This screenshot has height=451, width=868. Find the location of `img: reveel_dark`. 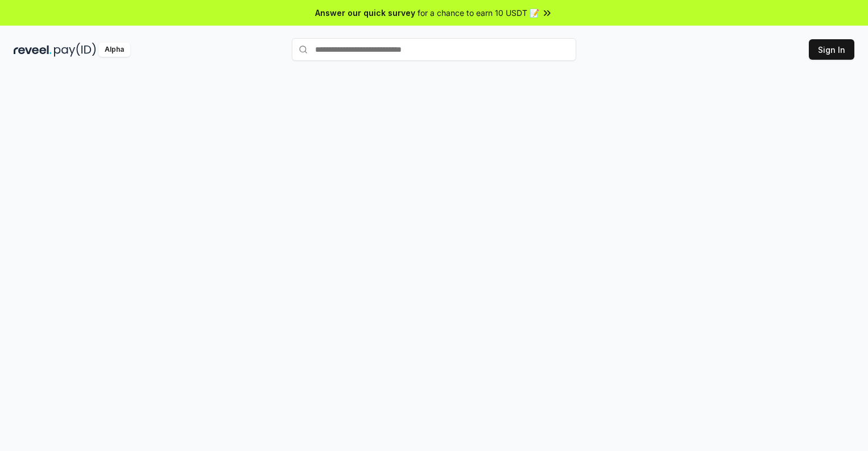

img: reveel_dark is located at coordinates (33, 50).